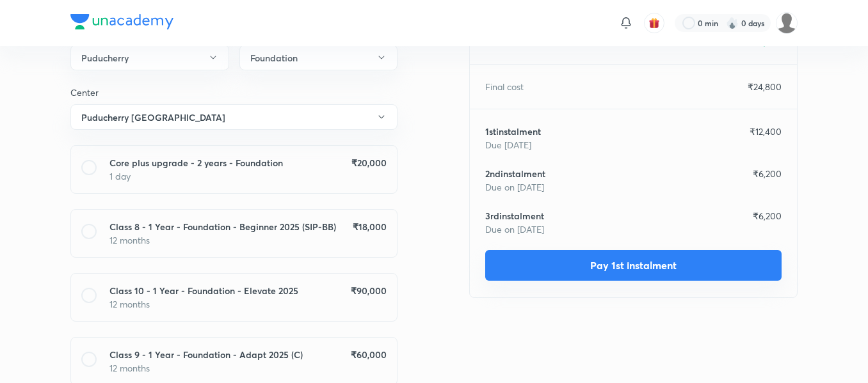  I want to click on h6: 2 nd instalment, so click(515, 173).